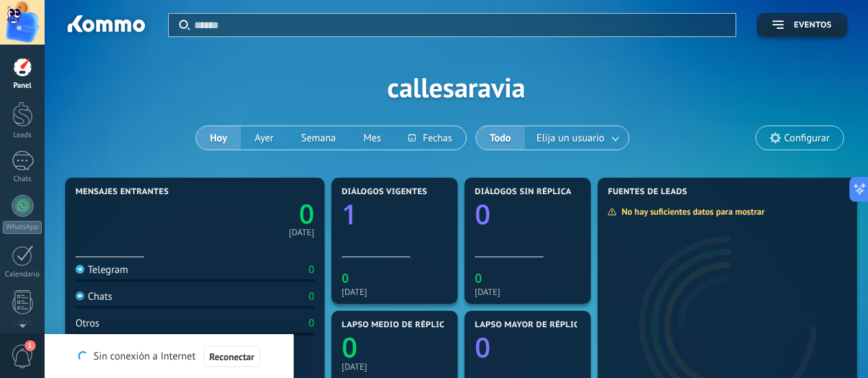 The image size is (868, 378). I want to click on span: Configurar, so click(807, 138).